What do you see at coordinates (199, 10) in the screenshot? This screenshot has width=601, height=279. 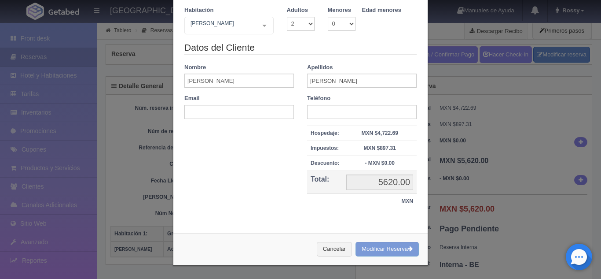 I see `label: Habitación` at bounding box center [199, 10].